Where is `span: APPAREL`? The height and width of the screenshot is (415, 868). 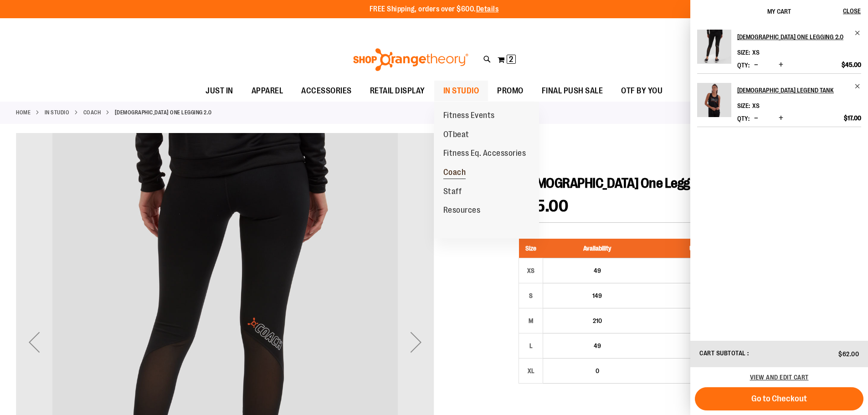
span: APPAREL is located at coordinates (268, 91).